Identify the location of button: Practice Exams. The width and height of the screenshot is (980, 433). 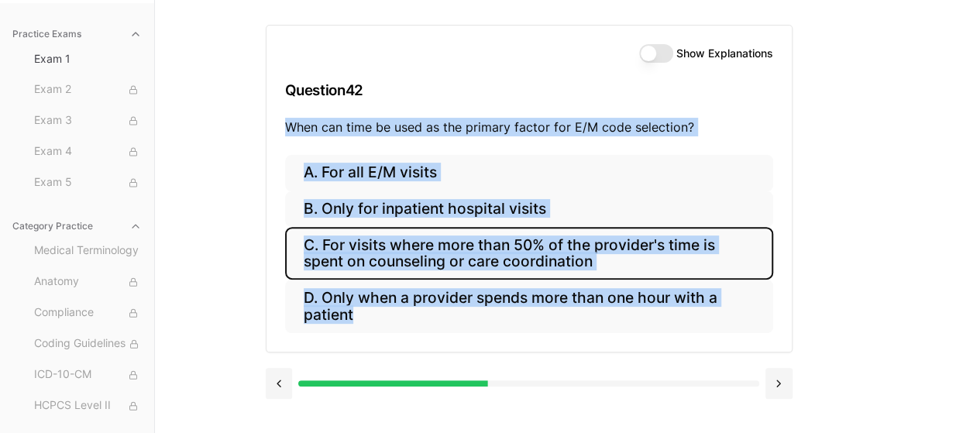
(76, 34).